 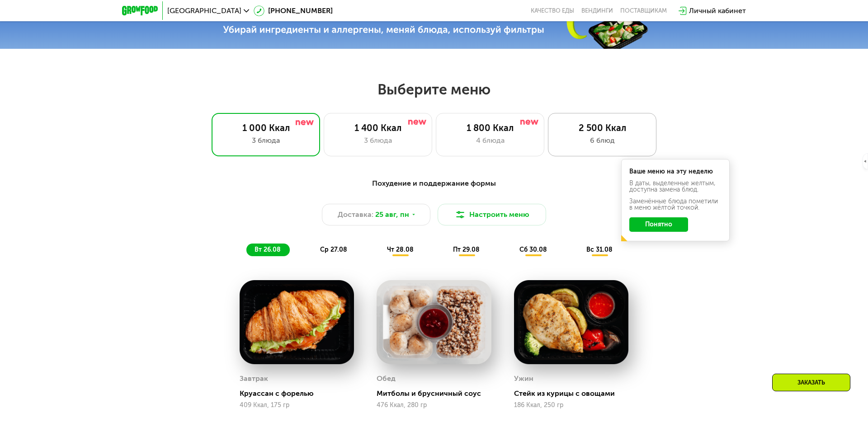 I want to click on a: Вендинги, so click(x=597, y=11).